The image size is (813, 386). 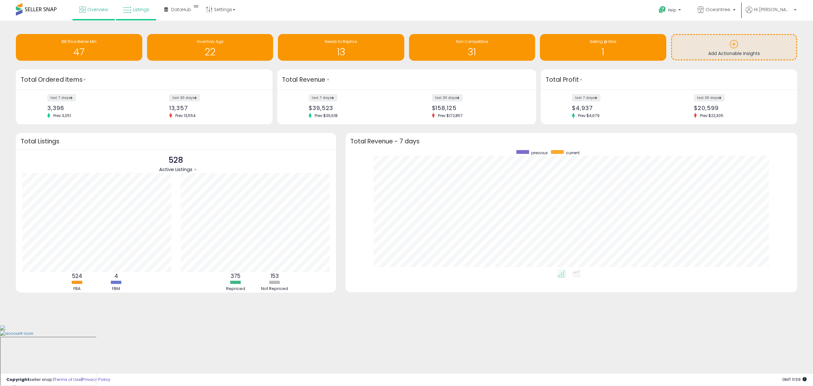 What do you see at coordinates (672, 10) in the screenshot?
I see `span: Help` at bounding box center [672, 10].